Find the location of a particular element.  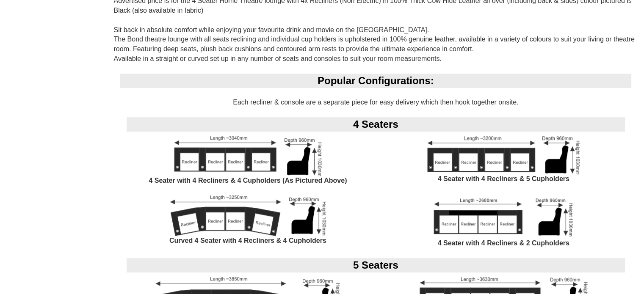

div: Popular Configurations: is located at coordinates (375, 81).